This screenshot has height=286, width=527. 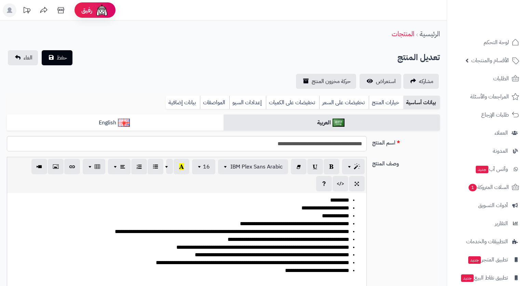 What do you see at coordinates (253, 167) in the screenshot?
I see `button: IBM Plex Sans Arabic` at bounding box center [253, 167].